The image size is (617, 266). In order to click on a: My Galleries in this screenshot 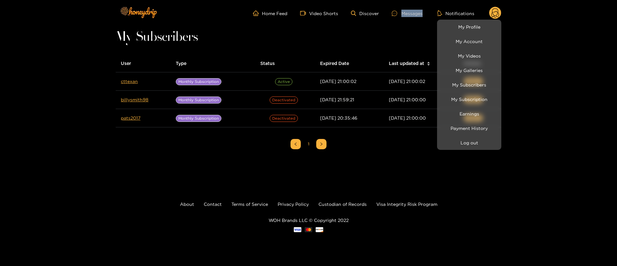, I will do `click(469, 70)`.